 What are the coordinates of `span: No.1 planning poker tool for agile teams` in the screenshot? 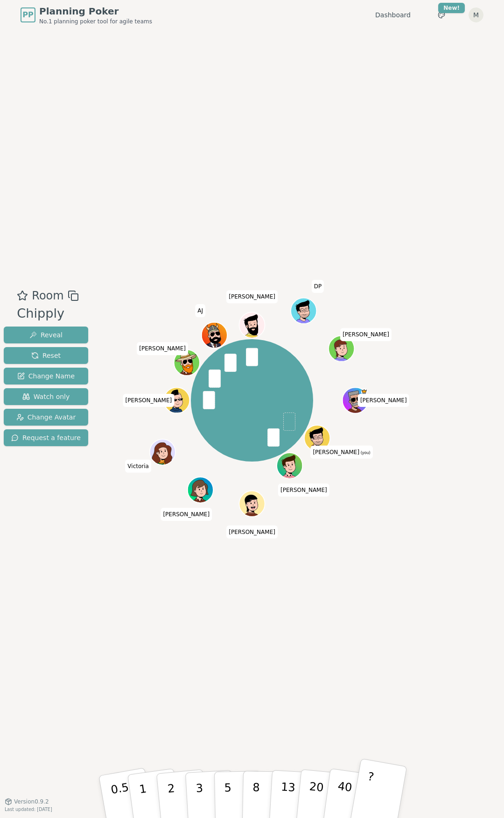 It's located at (96, 22).